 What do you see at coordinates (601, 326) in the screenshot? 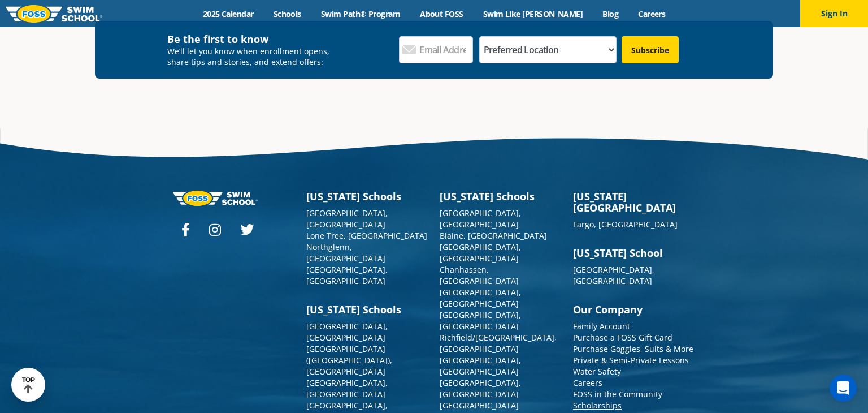
I see `a: Family Account` at bounding box center [601, 326].